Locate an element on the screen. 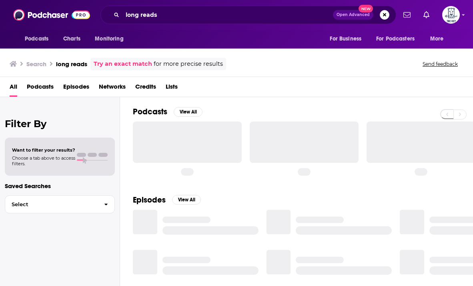 The image size is (473, 286). a: Podchaser - Follow, Share and Rate Podcasts is located at coordinates (52, 15).